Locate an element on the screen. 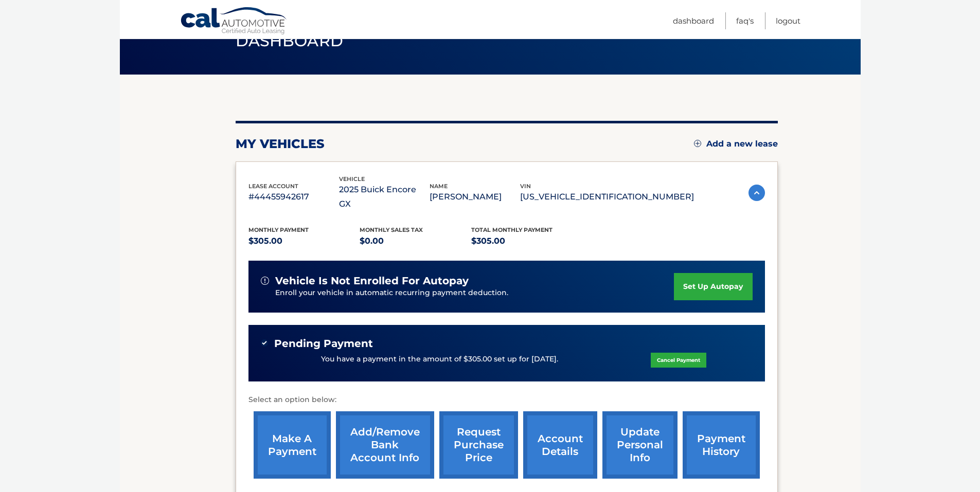 The height and width of the screenshot is (492, 980). p: Select an option below: is located at coordinates (506, 400).